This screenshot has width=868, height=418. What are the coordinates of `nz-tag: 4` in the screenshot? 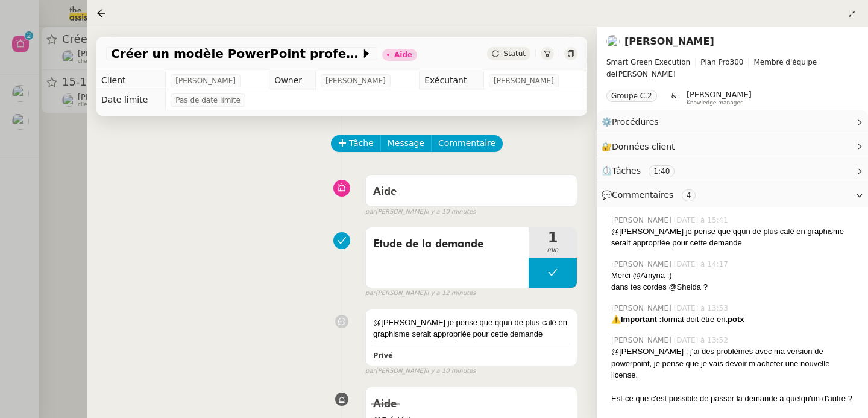 It's located at (689, 195).